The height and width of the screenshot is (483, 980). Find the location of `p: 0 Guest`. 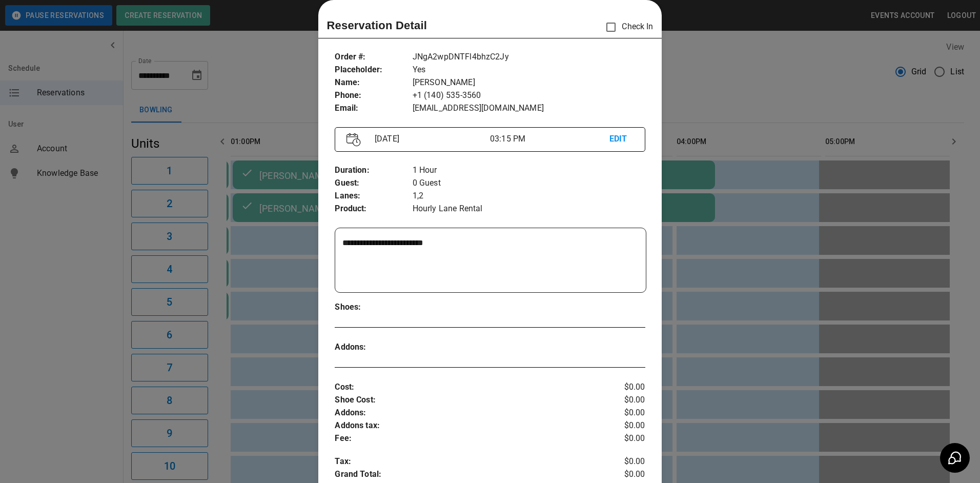

p: 0 Guest is located at coordinates (529, 183).